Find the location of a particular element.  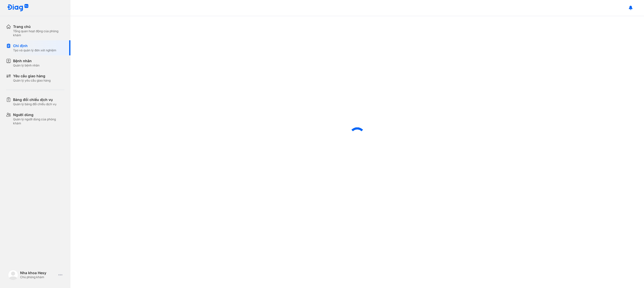

div: Quản lý yêu cầu giao hàng is located at coordinates (32, 80).